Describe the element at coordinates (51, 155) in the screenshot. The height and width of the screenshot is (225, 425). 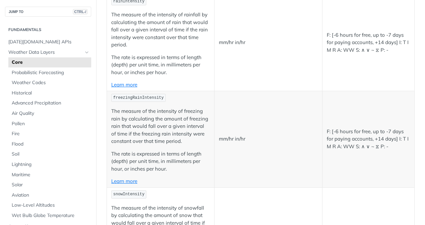
I see `span: Soil` at that location.